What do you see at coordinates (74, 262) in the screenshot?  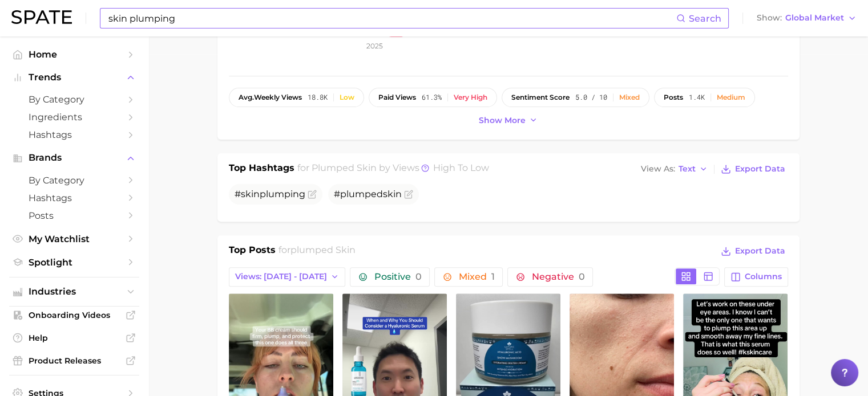 I see `span: Spotlight` at bounding box center [74, 262].